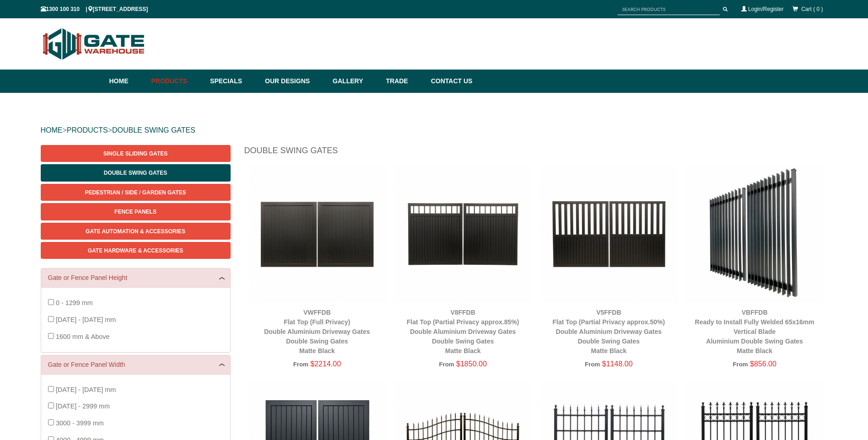  I want to click on a: VBFFDBReady to Install Fully Welded 65x16mm Vertical BladeAluminium Double Swing GatesMatte Black, so click(755, 332).